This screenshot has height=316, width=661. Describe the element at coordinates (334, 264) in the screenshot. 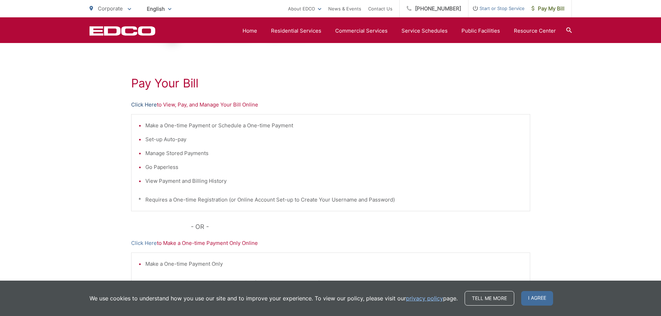

I see `li: Make a One-time Payment Only` at that location.